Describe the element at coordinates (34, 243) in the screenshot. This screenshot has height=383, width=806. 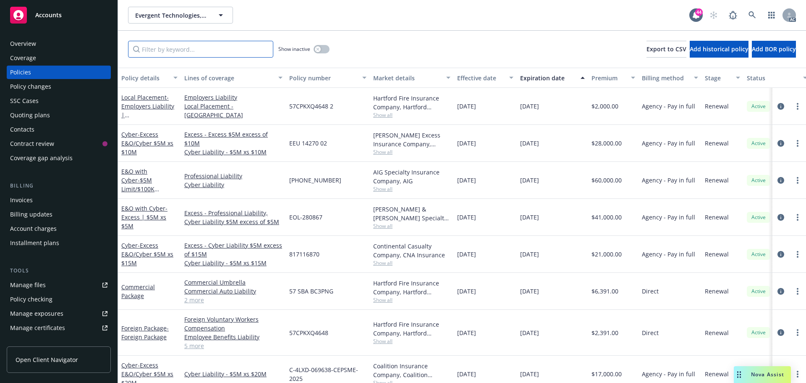
I see `div: Installment plans` at that location.